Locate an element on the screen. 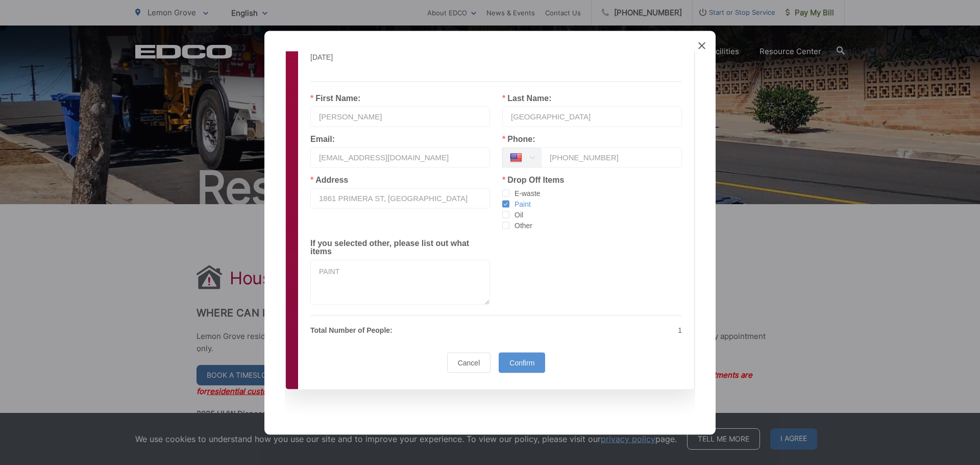  p: Total Number of People: is located at coordinates (400, 329).